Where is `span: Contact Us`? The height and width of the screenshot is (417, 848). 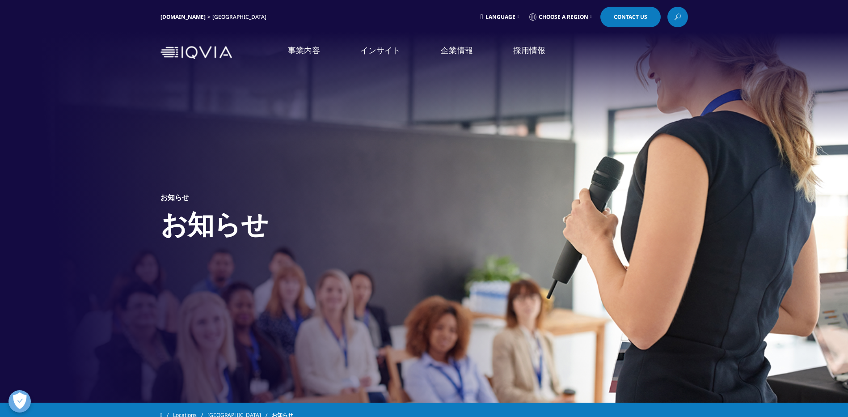
span: Contact Us is located at coordinates (630, 17).